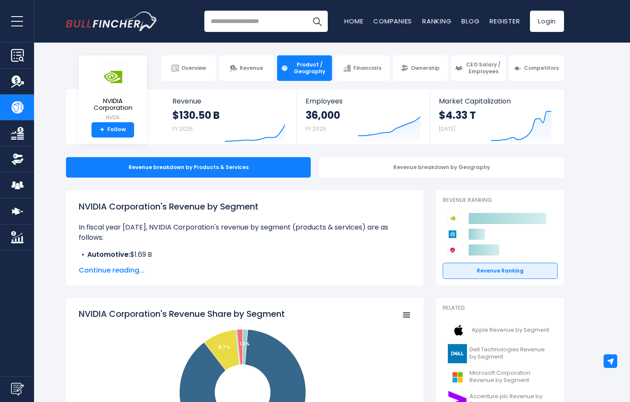 The width and height of the screenshot is (630, 402). I want to click on p: Related, so click(500, 308).